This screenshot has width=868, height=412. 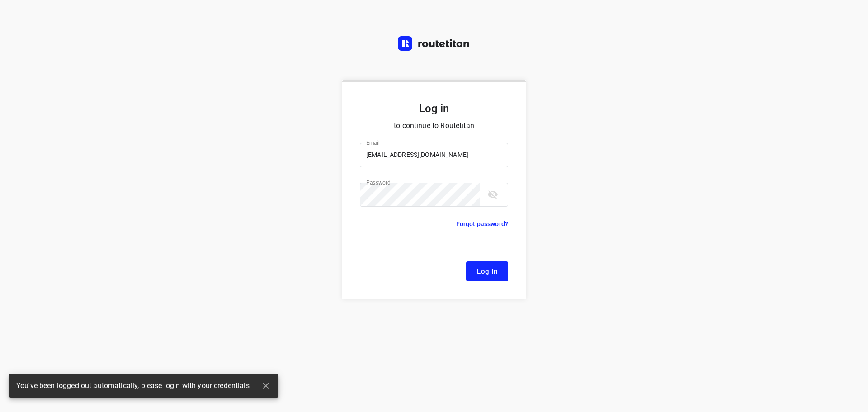 I want to click on h5: Log in, so click(x=434, y=109).